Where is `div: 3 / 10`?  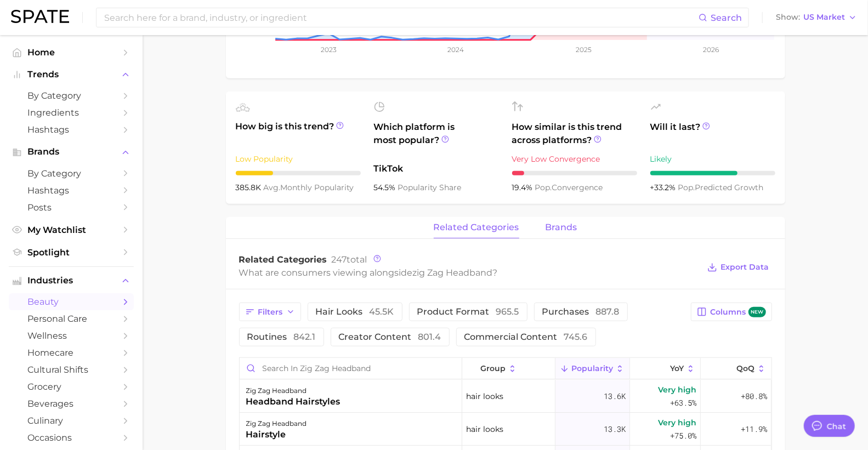
div: 3 / 10 is located at coordinates (299, 173).